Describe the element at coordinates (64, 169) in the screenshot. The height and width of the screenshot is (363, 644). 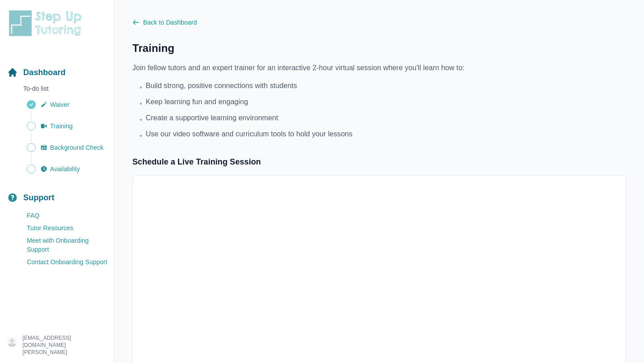
I see `span: Availability` at that location.